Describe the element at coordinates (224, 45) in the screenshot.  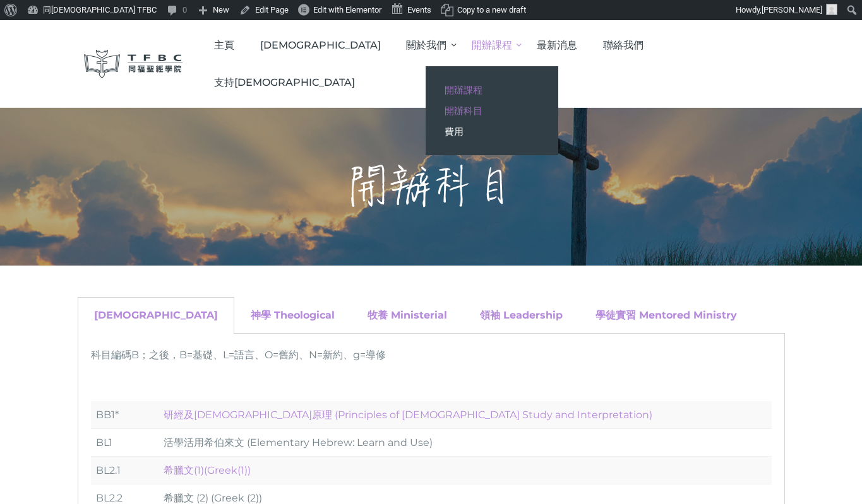
I see `a: 主頁` at that location.